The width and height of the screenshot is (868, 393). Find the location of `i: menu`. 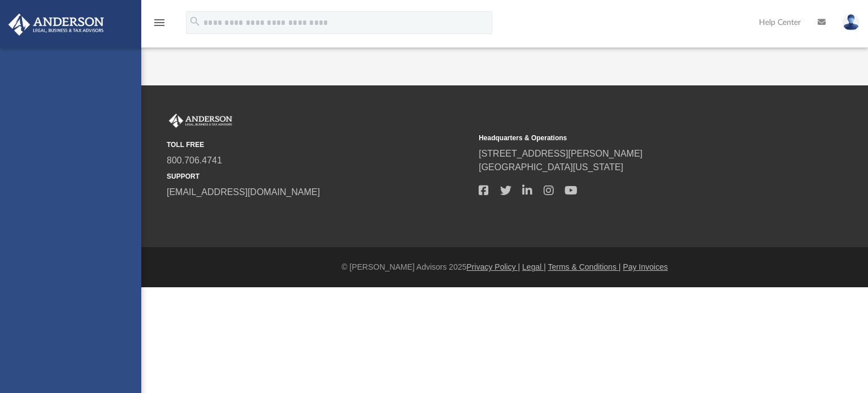

i: menu is located at coordinates (160, 23).